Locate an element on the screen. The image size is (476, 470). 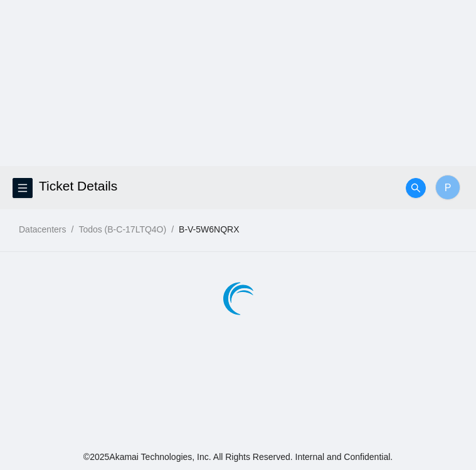
a: Todos (B-C-17LTQ4O) is located at coordinates (122, 230).